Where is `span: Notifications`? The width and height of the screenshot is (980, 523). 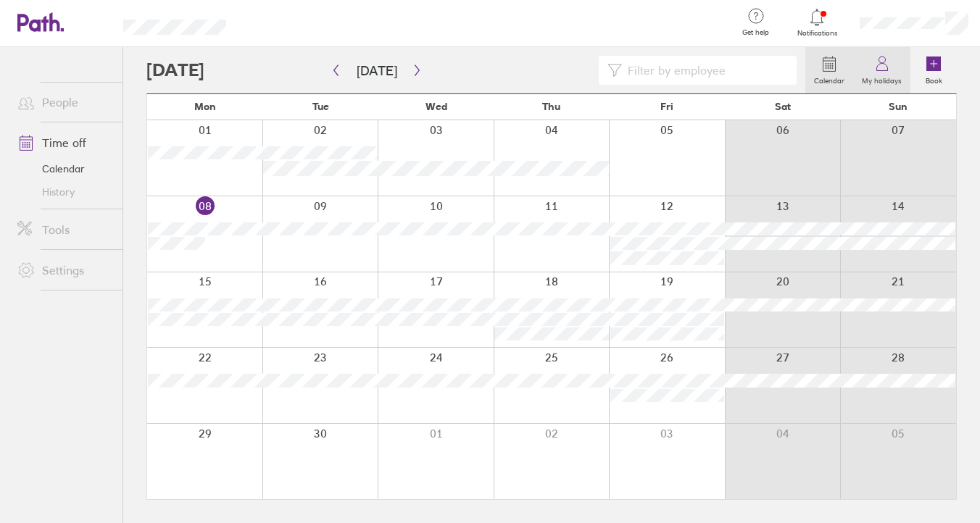
span: Notifications is located at coordinates (817, 33).